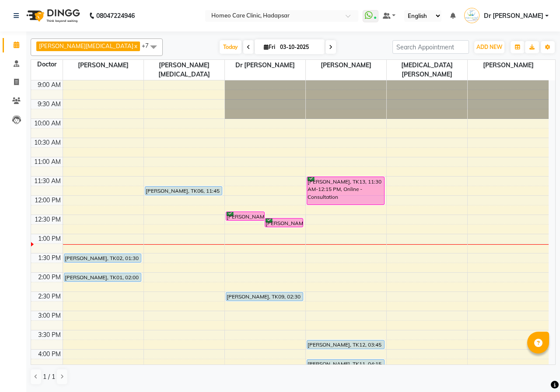  I want to click on div: 11:30 AM, so click(47, 181).